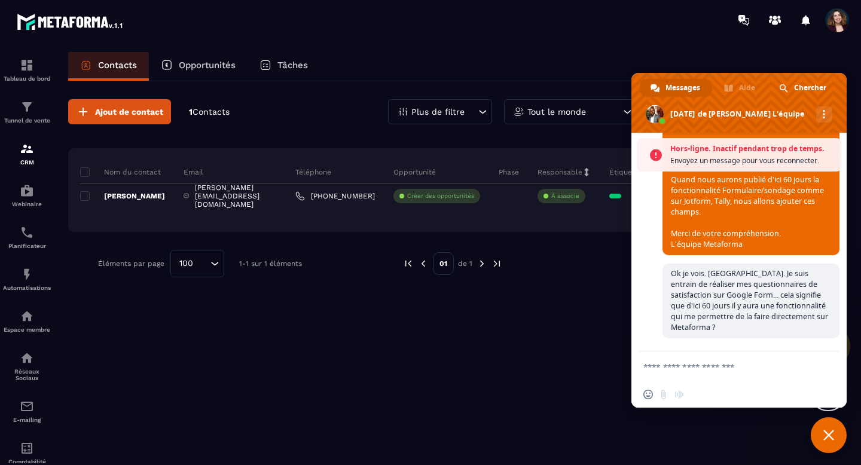  What do you see at coordinates (211, 112) in the screenshot?
I see `span: Contacts` at bounding box center [211, 112].